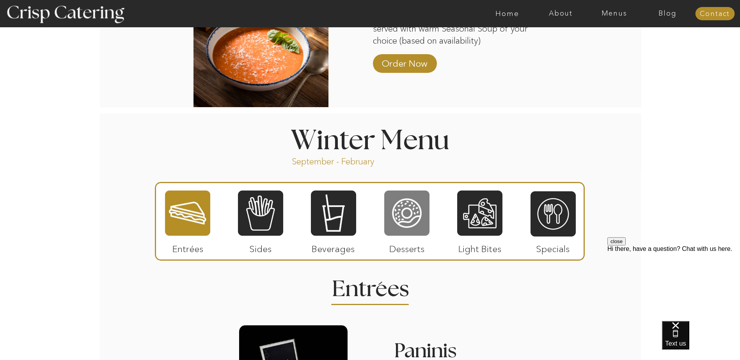  What do you see at coordinates (668, 14) in the screenshot?
I see `a: Blog` at bounding box center [668, 14].